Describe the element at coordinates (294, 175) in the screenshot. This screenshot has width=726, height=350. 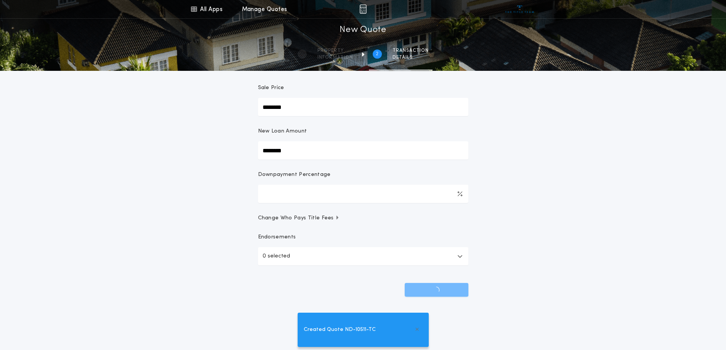
I see `p: Downpayment Percentage` at that location.